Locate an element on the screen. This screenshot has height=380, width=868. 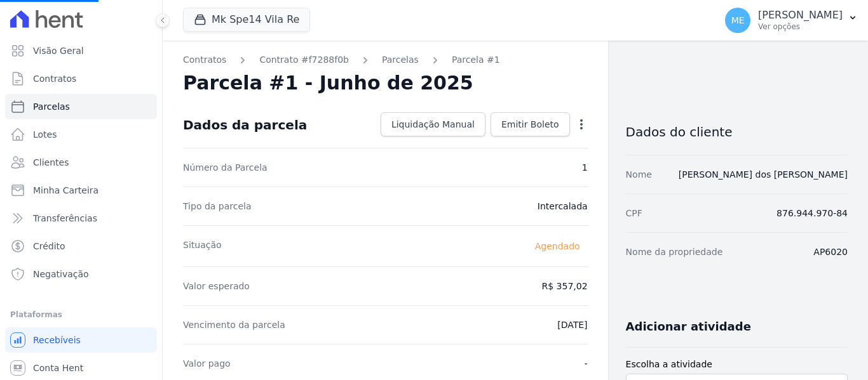
span: Transferências is located at coordinates (65, 218).